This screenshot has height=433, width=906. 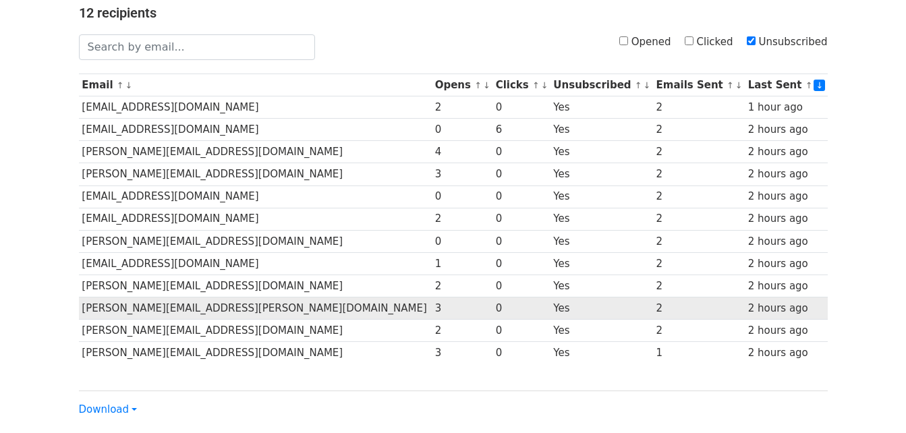 I want to click on label: Unsubscribed, so click(x=787, y=42).